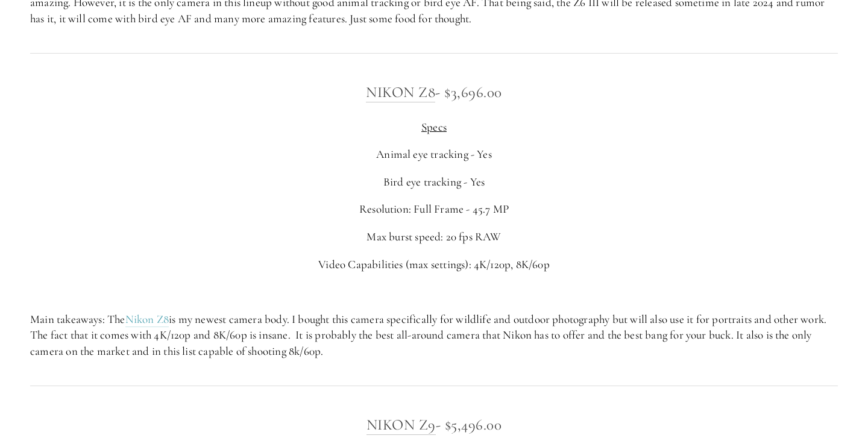  I want to click on span: Specs, so click(434, 126).